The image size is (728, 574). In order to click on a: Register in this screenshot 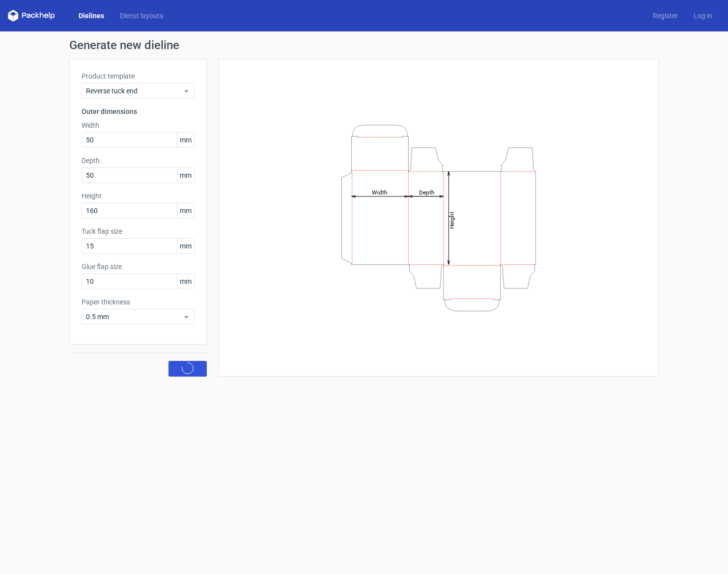, I will do `click(665, 16)`.